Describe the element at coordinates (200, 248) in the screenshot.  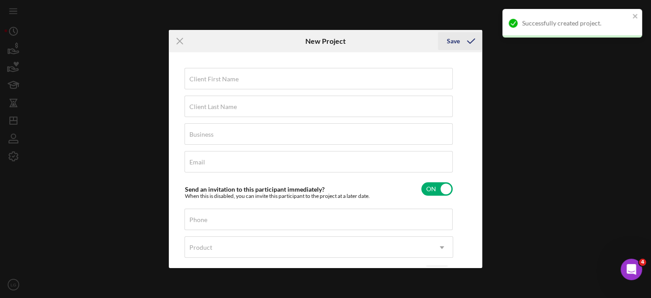
I see `div: Product` at that location.